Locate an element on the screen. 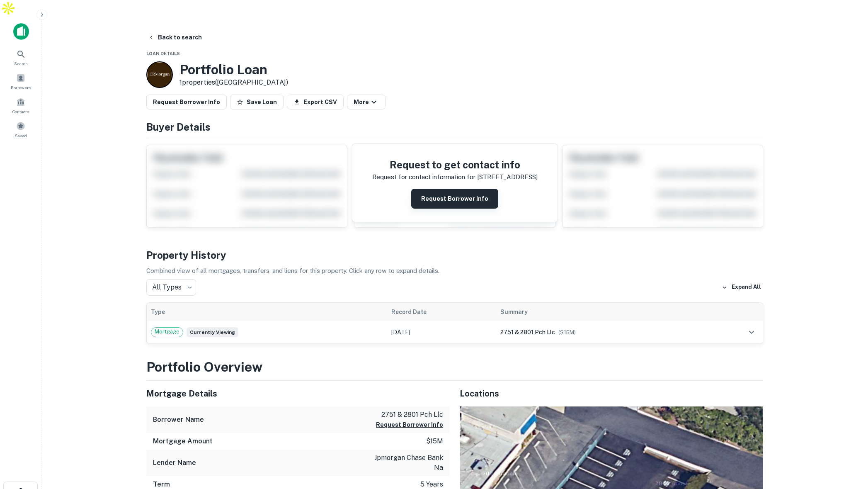  th: Type is located at coordinates (267, 311).